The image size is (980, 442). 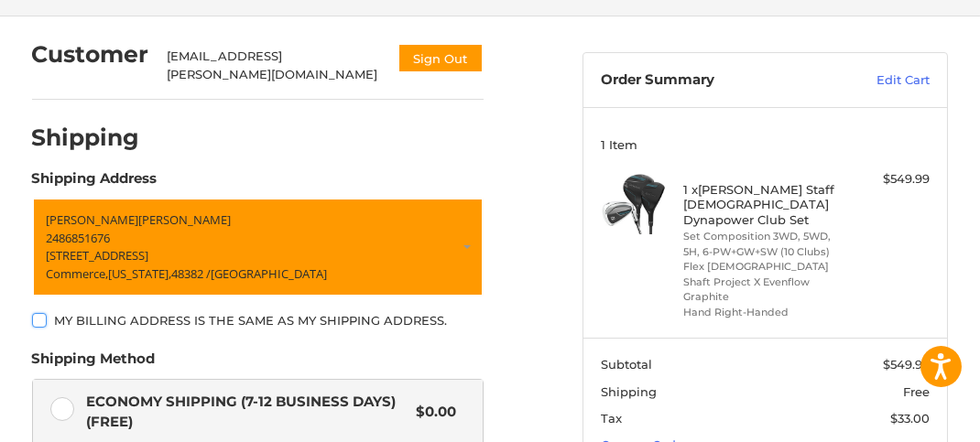 I want to click on legend: Shipping Method, so click(x=93, y=364).